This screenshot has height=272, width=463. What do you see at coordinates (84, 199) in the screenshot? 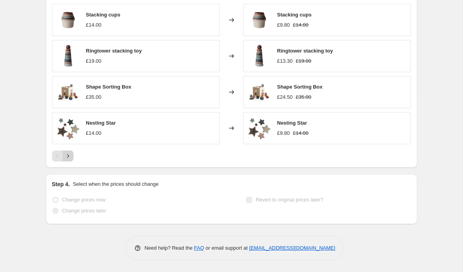
I see `span: Change prices now` at bounding box center [84, 199].